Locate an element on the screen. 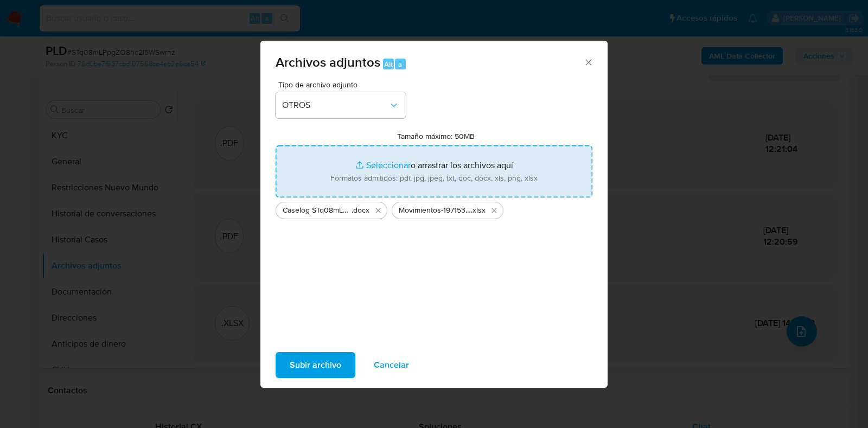 This screenshot has height=428, width=868. button: OTROS is located at coordinates (341, 105).